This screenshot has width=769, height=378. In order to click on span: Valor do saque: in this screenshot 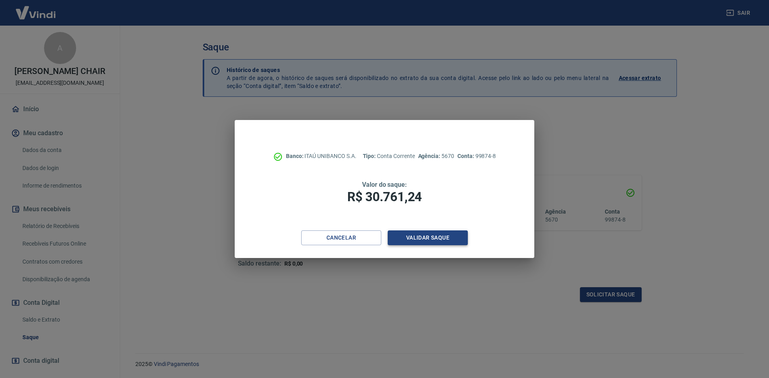, I will do `click(384, 185)`.